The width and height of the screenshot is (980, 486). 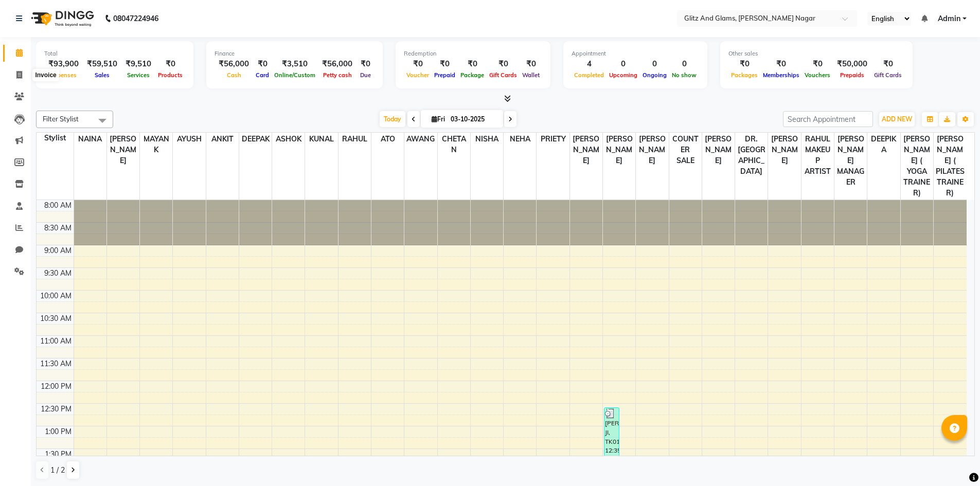 What do you see at coordinates (338, 75) in the screenshot?
I see `span: Petty cash` at bounding box center [338, 75].